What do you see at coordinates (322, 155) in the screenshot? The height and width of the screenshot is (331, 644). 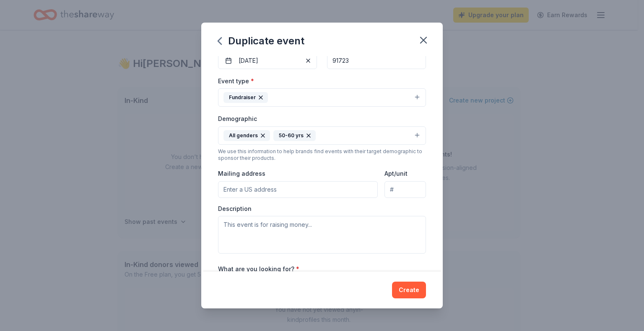 I see `div: We use this information to help brands find events with their target demographic to sponsor their...` at bounding box center [322, 155].